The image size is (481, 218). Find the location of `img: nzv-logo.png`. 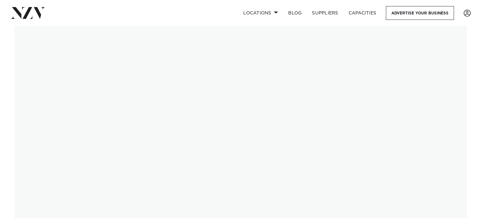

img: nzv-logo.png is located at coordinates (28, 13).